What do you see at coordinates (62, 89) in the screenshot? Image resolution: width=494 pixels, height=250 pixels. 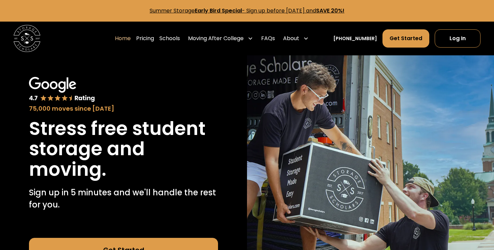 I see `img: Google 4.7 star rating` at bounding box center [62, 89].